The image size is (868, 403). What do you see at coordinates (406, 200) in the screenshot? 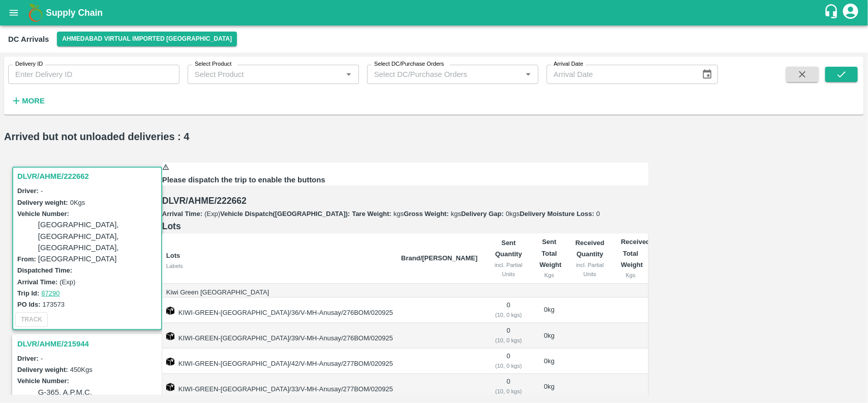
I see `h6: DLVR/AHME/222662` at bounding box center [406, 200].